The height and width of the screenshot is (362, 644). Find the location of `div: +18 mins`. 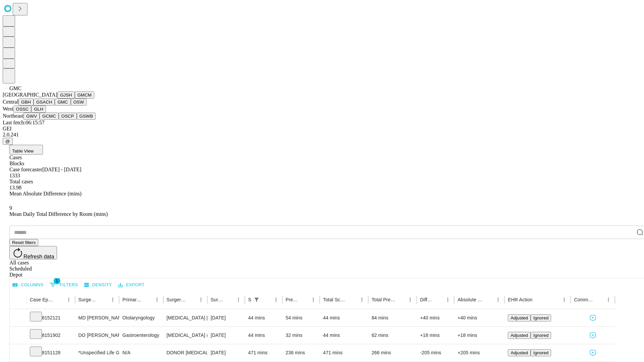

div: +18 mins is located at coordinates (480, 335).